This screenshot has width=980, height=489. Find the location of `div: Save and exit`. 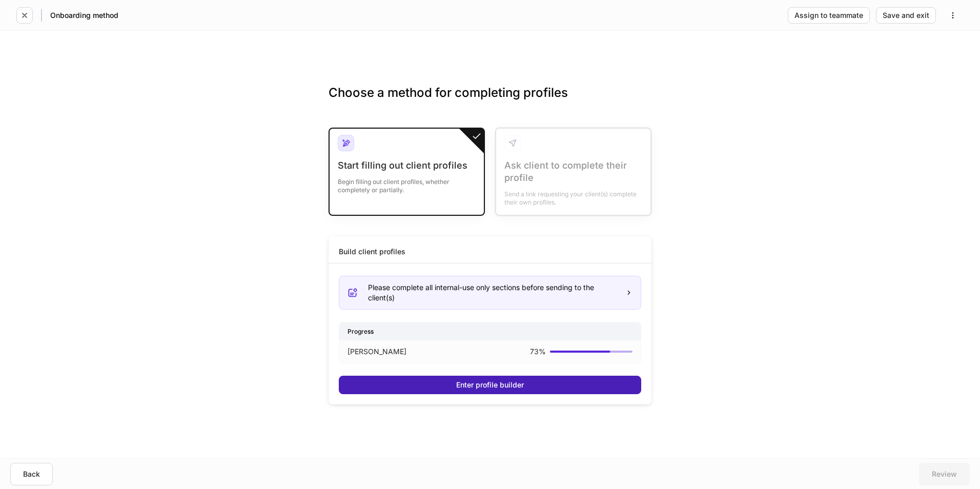

div: Save and exit is located at coordinates (906, 16).